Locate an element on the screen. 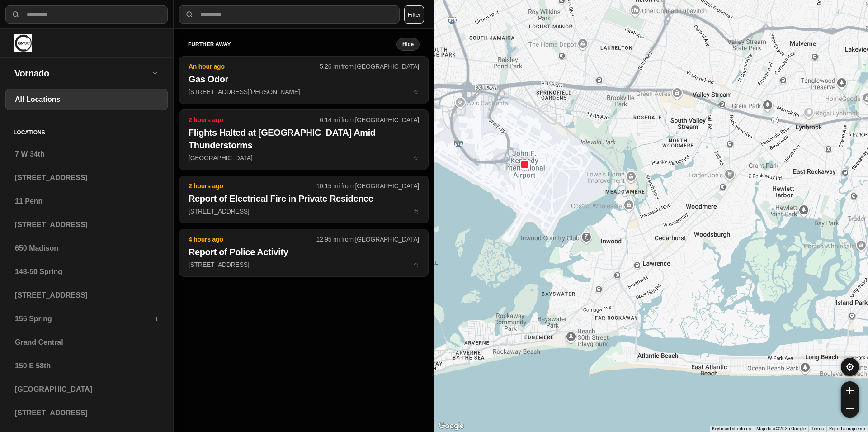 Image resolution: width=868 pixels, height=432 pixels. a: Report a map error is located at coordinates (848, 428).